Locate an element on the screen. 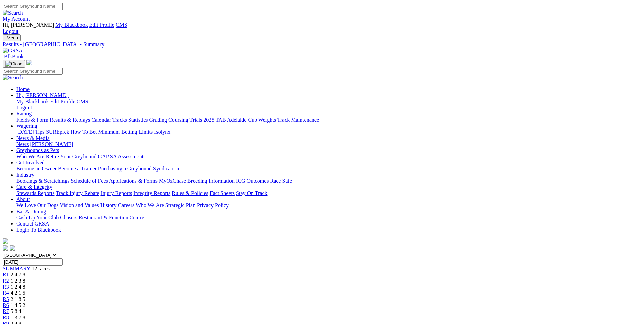 The image size is (644, 324). a: Cash Up Your Club is located at coordinates (38, 217).